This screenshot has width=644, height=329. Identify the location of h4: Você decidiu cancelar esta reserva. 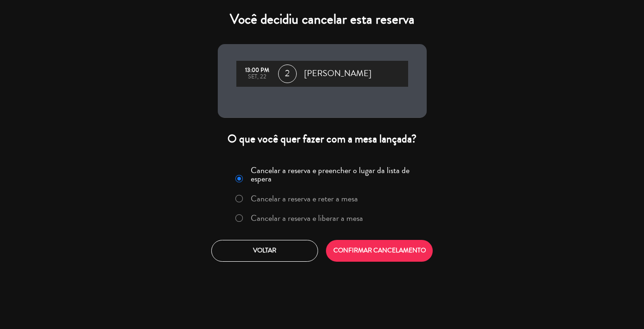
(322, 20).